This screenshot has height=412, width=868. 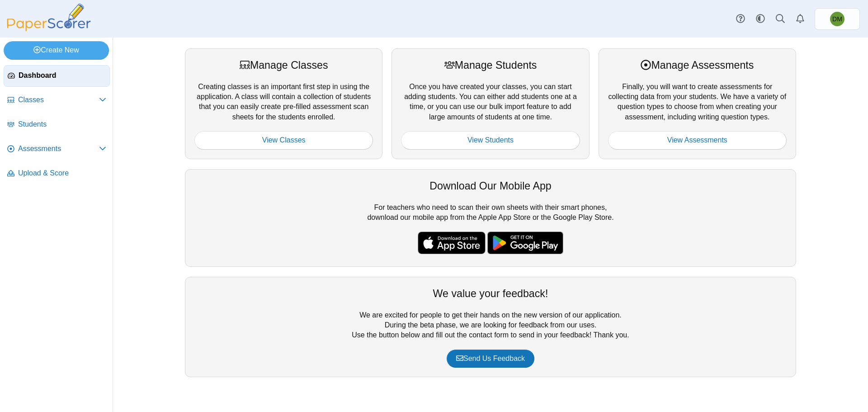 What do you see at coordinates (697, 65) in the screenshot?
I see `div: Manage Assessments` at bounding box center [697, 65].